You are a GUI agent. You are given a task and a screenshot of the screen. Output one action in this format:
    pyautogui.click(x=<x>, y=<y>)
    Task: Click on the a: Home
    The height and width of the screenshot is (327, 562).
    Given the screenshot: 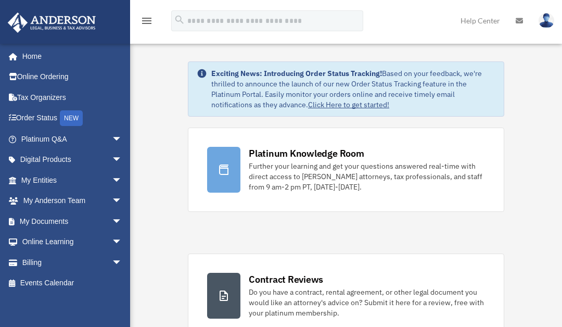 What is the action you would take?
    pyautogui.click(x=70, y=56)
    